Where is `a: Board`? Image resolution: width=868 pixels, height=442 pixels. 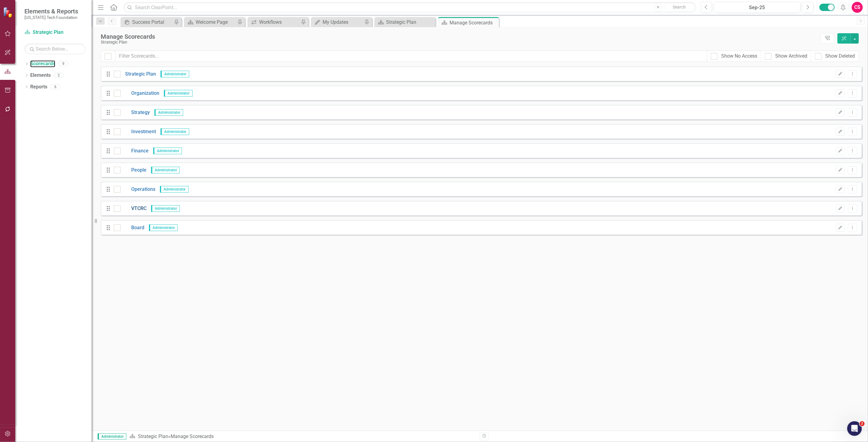
a: Board is located at coordinates (132, 228).